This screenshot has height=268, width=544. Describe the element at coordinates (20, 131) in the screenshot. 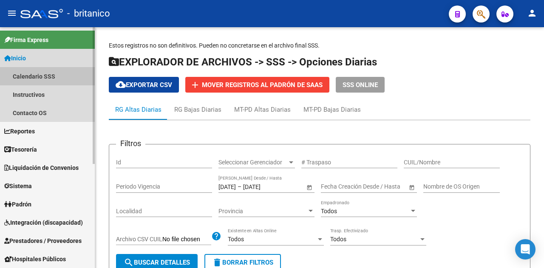

I see `span: Reportes` at that location.